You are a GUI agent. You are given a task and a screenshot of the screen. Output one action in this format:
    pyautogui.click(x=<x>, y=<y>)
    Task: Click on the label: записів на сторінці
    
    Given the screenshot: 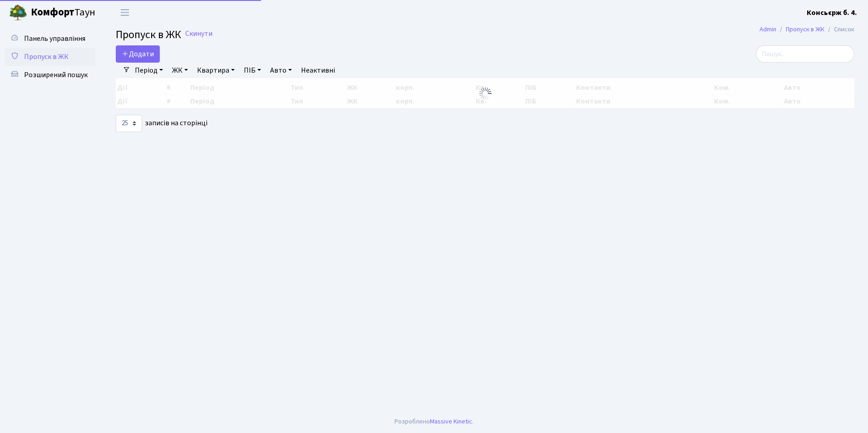 What is the action you would take?
    pyautogui.click(x=162, y=124)
    